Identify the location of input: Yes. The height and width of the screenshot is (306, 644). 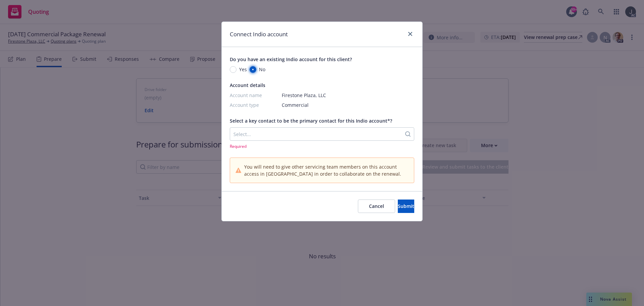
(233, 70).